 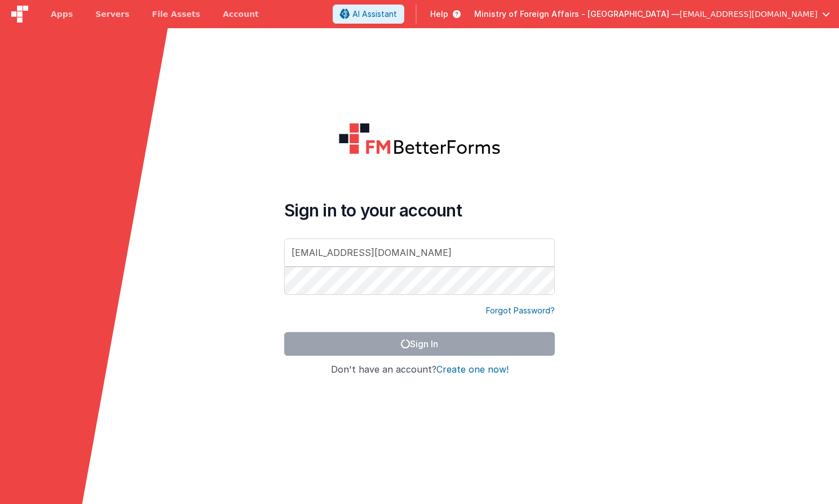 I want to click on button: Sign In, so click(x=420, y=344).